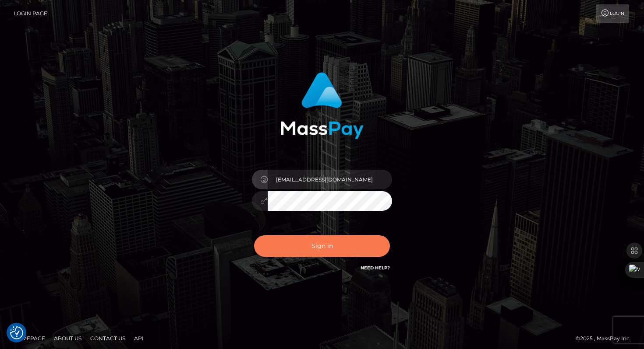 This screenshot has width=644, height=349. What do you see at coordinates (322, 106) in the screenshot?
I see `img: MassPay Login` at bounding box center [322, 106].